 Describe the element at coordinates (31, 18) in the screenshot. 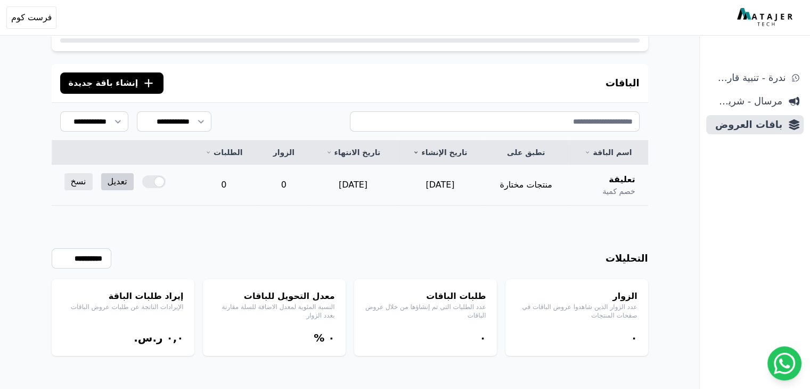

I see `span: فرست كوم` at that location.